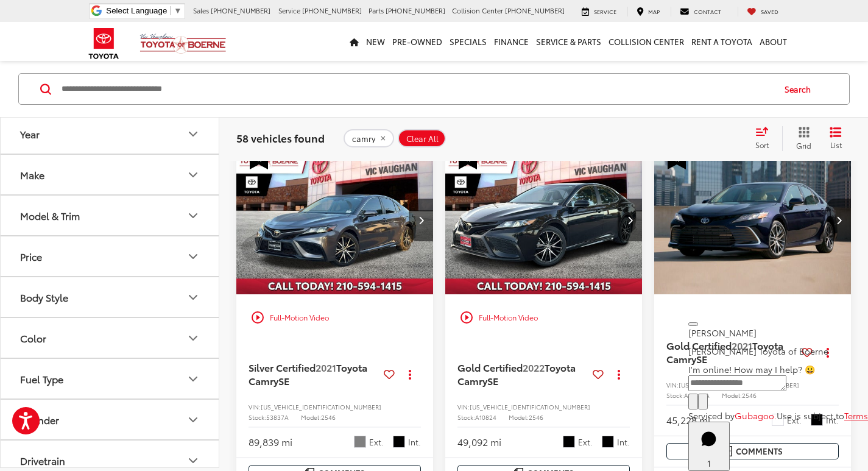 The width and height of the screenshot is (868, 471). What do you see at coordinates (523, 374) in the screenshot?
I see `a: Gold Certified2022Toyota CamrySE` at bounding box center [523, 374].